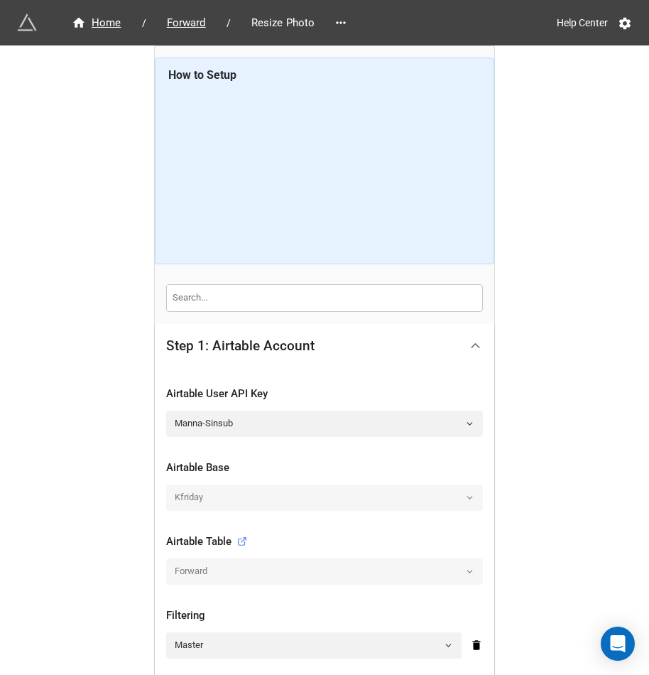 The height and width of the screenshot is (675, 649). Describe the element at coordinates (186, 23) in the screenshot. I see `a: Forward` at that location.